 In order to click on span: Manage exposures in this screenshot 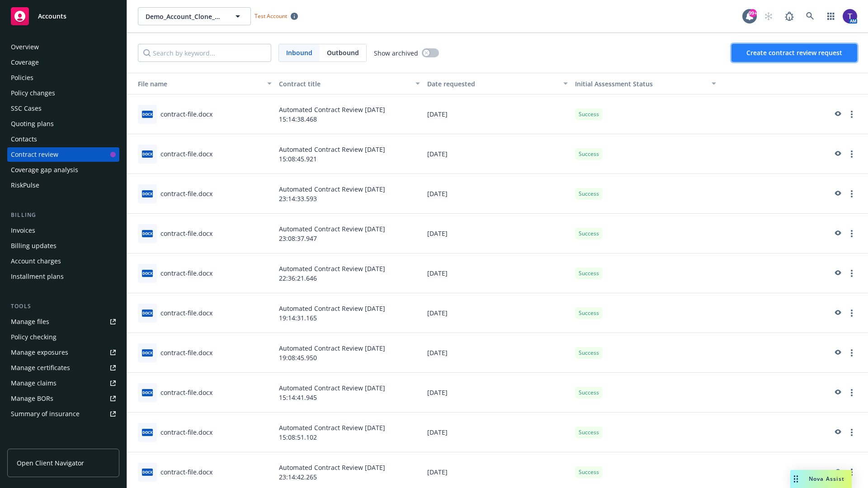, I will do `click(63, 353)`.